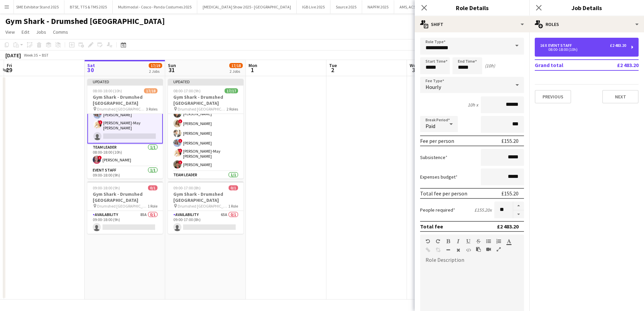  What do you see at coordinates (488, 241) in the screenshot?
I see `button: Unordered List` at bounding box center [488, 241].